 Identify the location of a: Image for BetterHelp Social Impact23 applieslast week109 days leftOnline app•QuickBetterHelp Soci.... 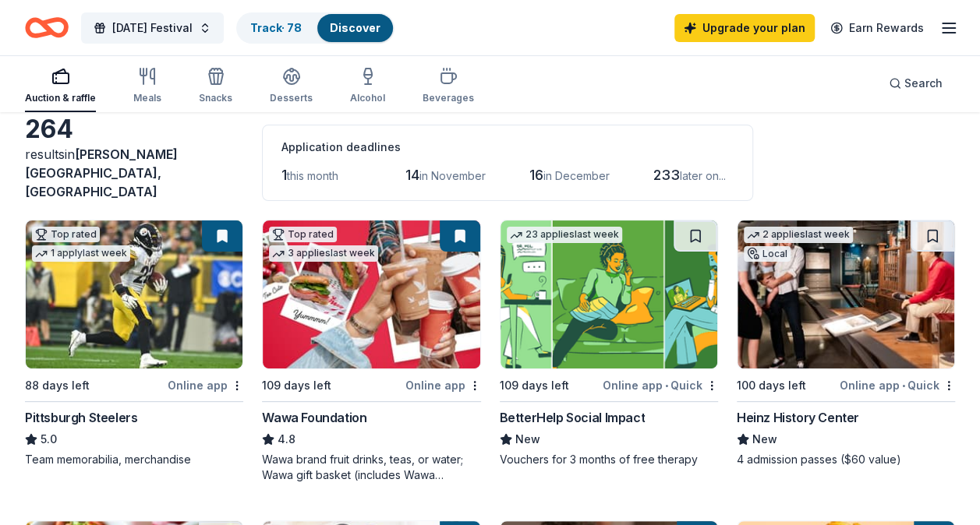
(609, 343).